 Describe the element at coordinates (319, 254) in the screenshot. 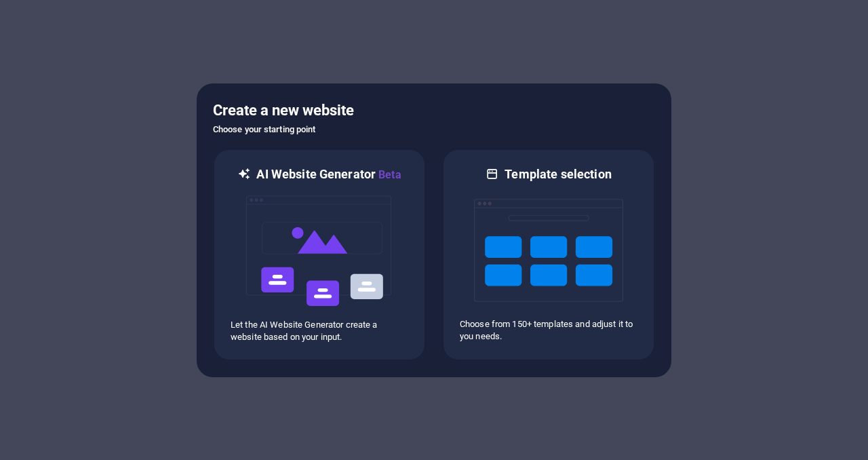

I see `div: AI Website GeneratorBetaaiLet the AI Website Generator create a website based on your input.` at that location.